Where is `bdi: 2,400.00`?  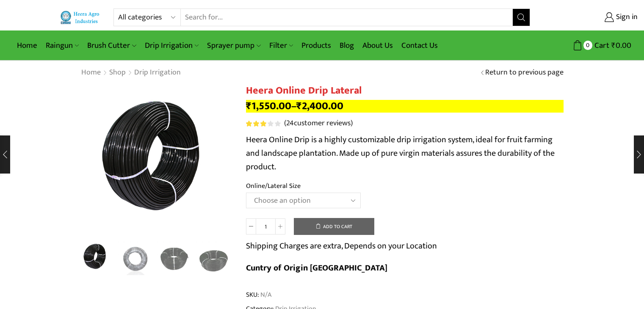
bdi: 2,400.00 is located at coordinates (320, 106).